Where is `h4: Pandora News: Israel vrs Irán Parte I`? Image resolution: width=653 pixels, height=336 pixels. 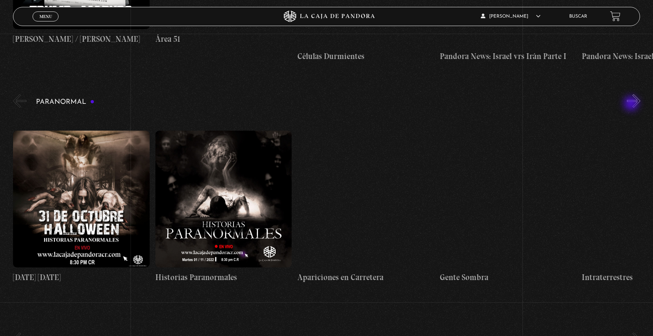 h4: Pandora News: Israel vrs Irán Parte I is located at coordinates (508, 56).